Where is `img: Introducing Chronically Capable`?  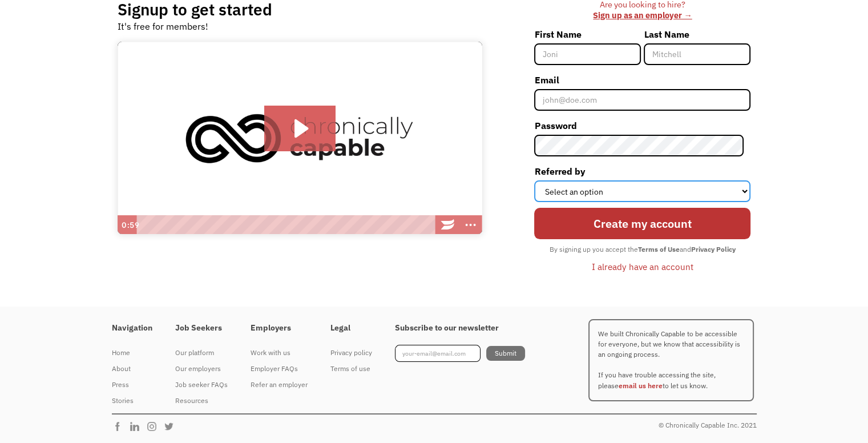
img: Introducing Chronically Capable is located at coordinates (300, 138).